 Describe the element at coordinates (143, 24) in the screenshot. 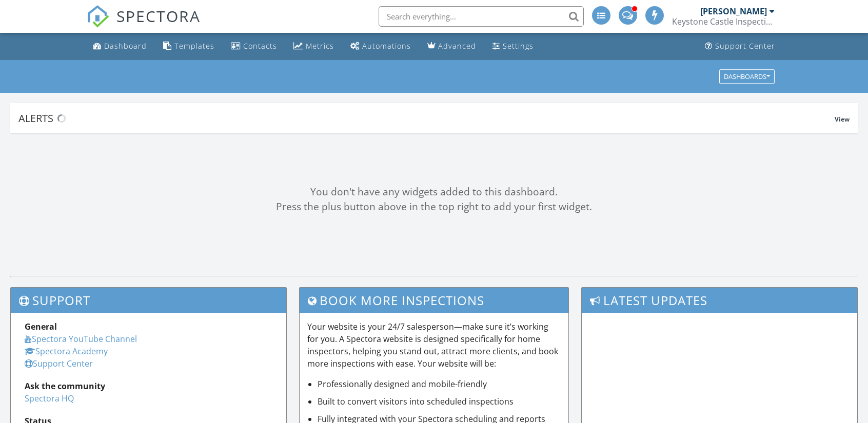

I see `a: SPECTORA` at that location.